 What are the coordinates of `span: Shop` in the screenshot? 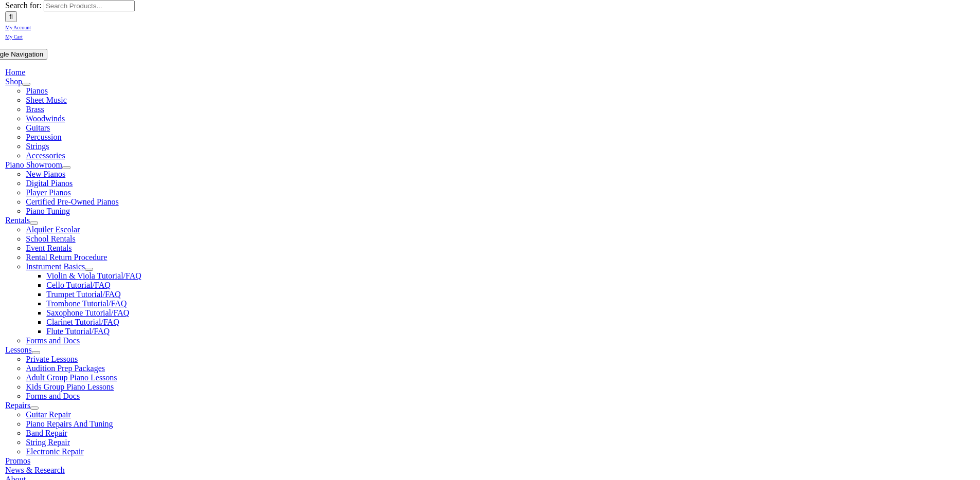 It's located at (13, 81).